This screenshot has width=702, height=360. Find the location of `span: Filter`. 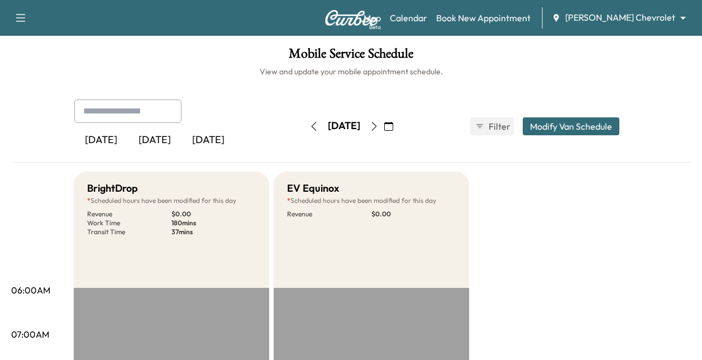

span: Filter is located at coordinates (499, 126).